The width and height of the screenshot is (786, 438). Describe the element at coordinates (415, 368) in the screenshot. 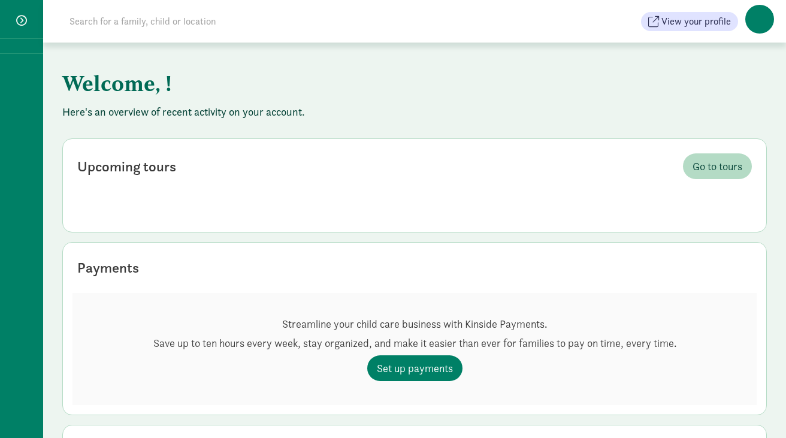

I see `span: Set up payments` at that location.